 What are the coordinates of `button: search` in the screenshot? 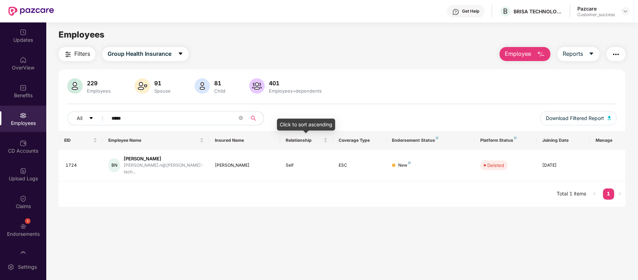 It's located at (255, 118).